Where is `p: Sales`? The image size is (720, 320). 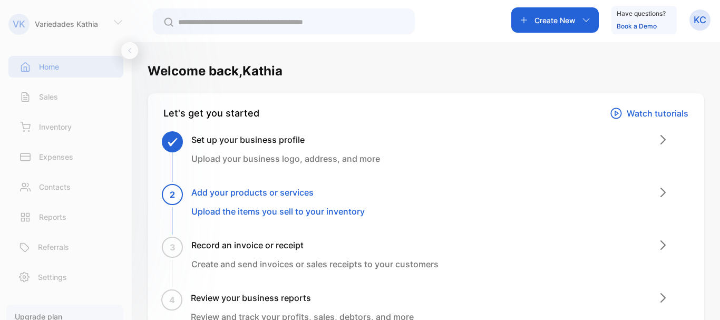
p: Sales is located at coordinates (48, 96).